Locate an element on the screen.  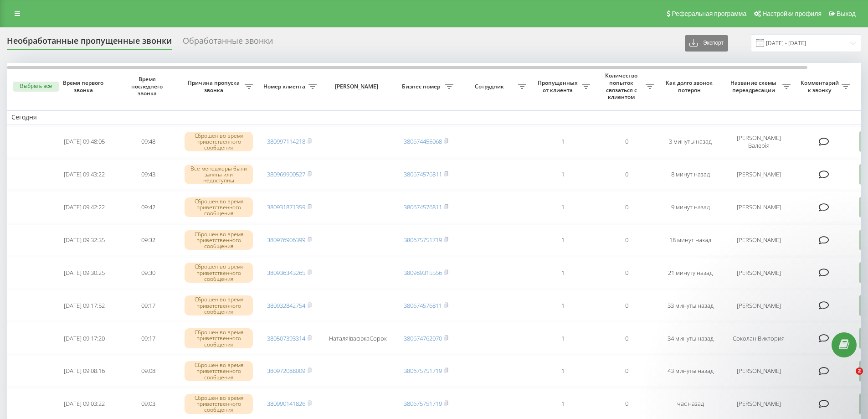
td: 09:30 is located at coordinates (148, 273).